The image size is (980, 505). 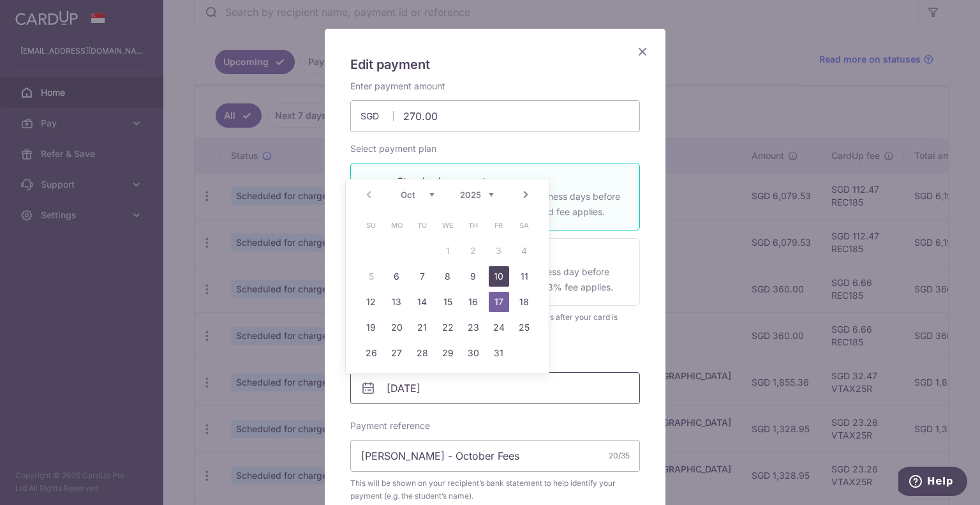 What do you see at coordinates (495, 388) in the screenshot?
I see `input: DD / MM / YYYY` at bounding box center [495, 388].